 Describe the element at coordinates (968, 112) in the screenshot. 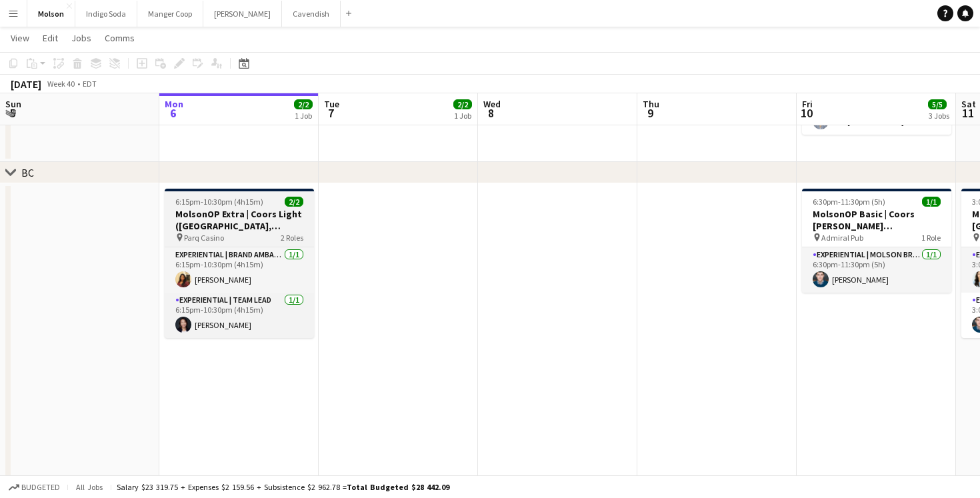

I see `span: 11` at that location.